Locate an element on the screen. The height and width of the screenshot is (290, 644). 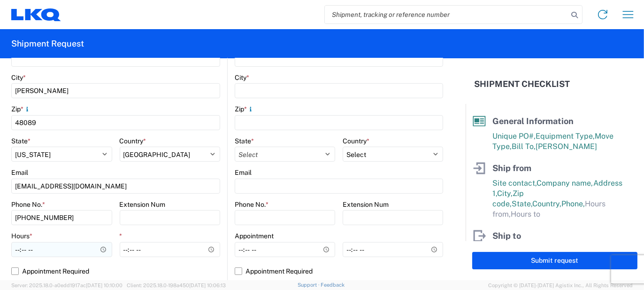
span: City, is located at coordinates (505, 193).